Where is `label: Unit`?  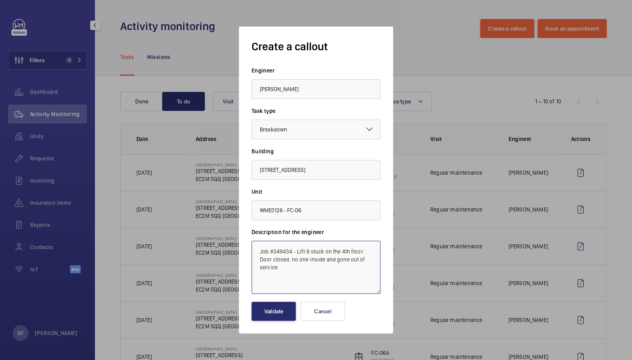
label: Unit is located at coordinates (316, 191).